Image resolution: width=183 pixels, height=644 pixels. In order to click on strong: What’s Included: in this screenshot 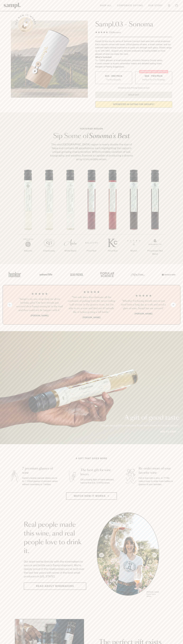, I will do `click(104, 57)`.